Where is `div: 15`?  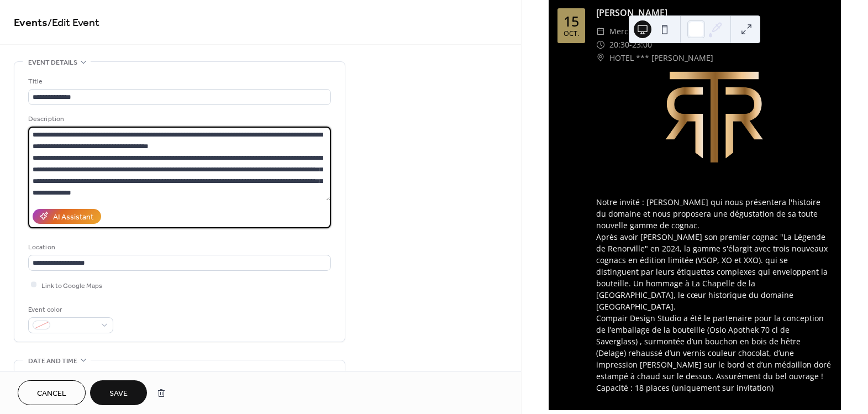
div: 15 is located at coordinates (571, 21).